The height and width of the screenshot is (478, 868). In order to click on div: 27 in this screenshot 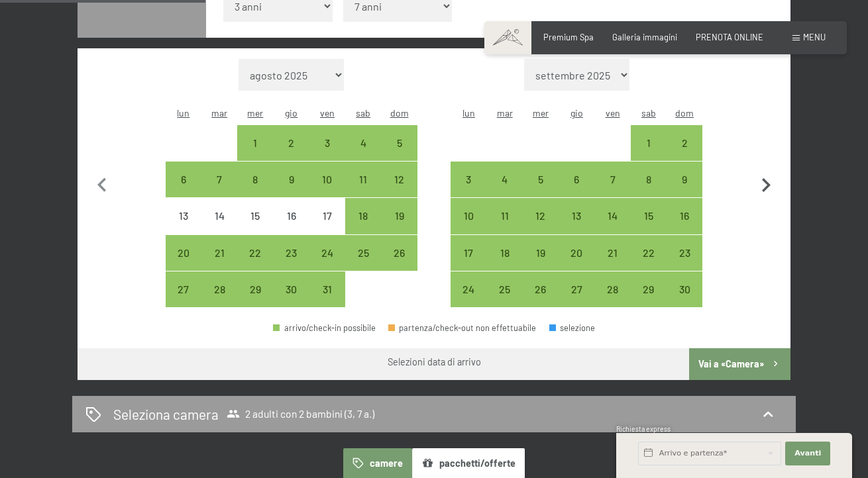, I will do `click(184, 301)`.